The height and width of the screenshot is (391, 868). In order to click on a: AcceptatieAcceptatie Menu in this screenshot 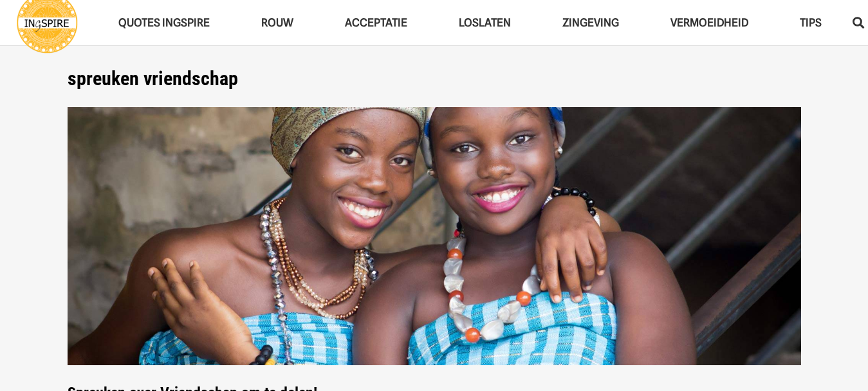, I will do `click(376, 22)`.